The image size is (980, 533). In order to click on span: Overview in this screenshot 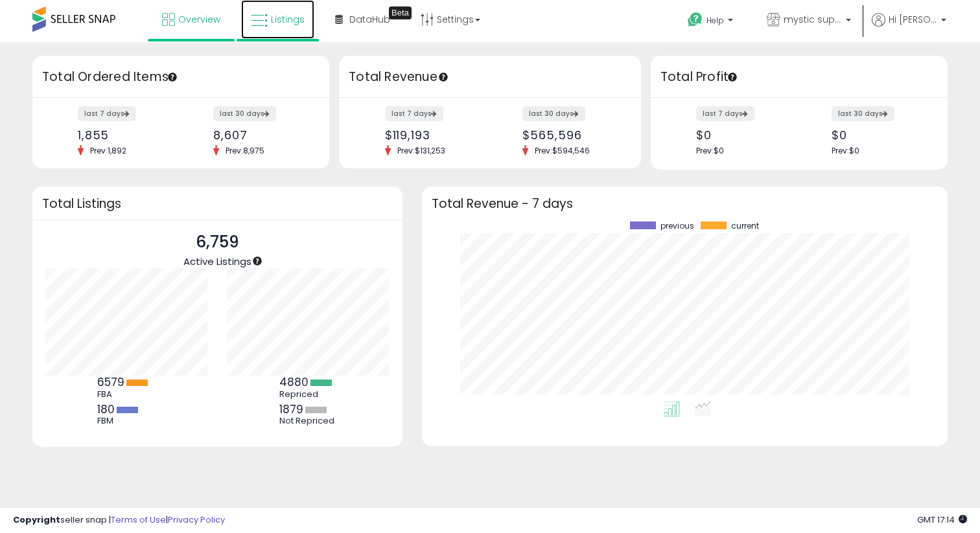, I will do `click(199, 20)`.